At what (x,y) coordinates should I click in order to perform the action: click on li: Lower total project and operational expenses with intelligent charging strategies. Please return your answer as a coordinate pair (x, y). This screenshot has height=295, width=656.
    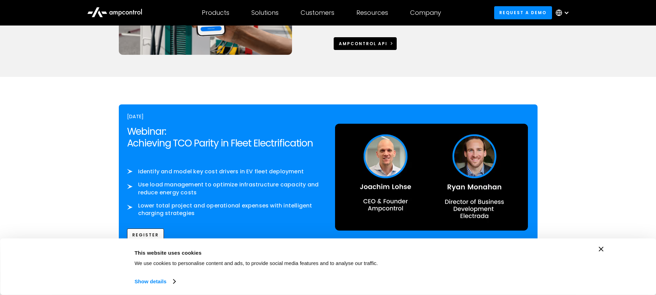
    Looking at the image, I should click on (224, 209).